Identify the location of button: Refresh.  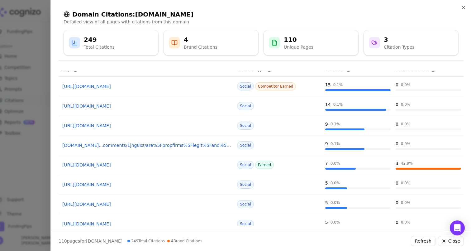
(423, 241).